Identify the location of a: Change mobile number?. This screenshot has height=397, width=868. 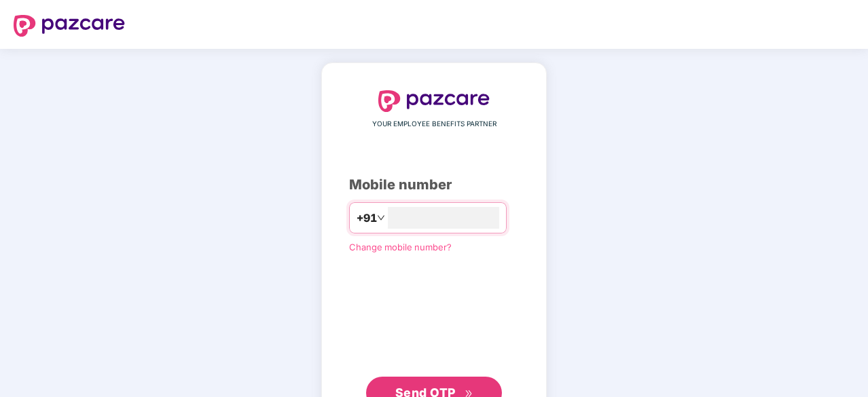
(400, 247).